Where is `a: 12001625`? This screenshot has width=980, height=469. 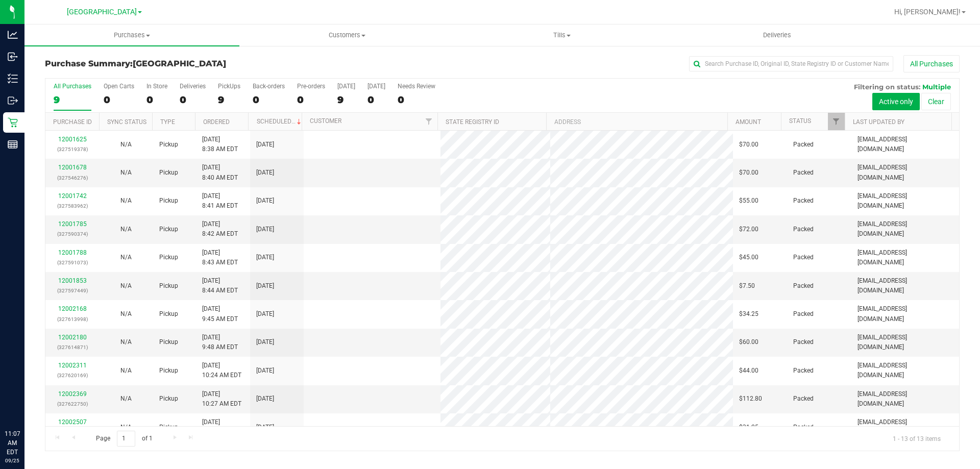 a: 12001625 is located at coordinates (72, 139).